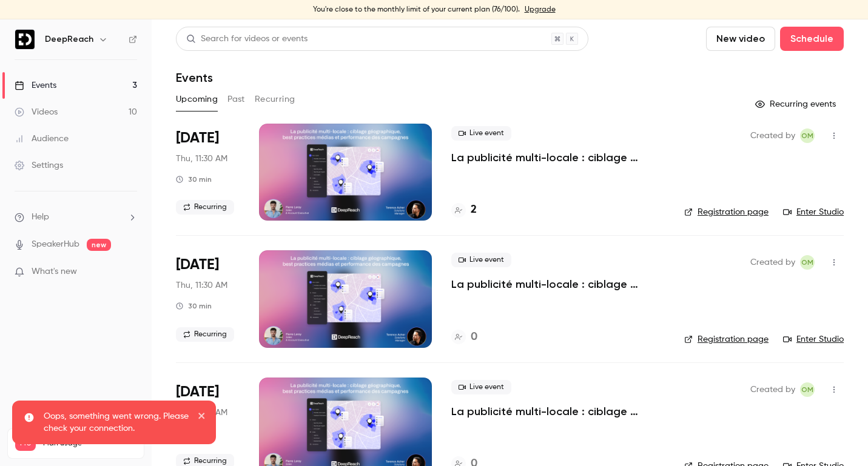  Describe the element at coordinates (76, 217) in the screenshot. I see `li: help-dropdown-opener` at that location.